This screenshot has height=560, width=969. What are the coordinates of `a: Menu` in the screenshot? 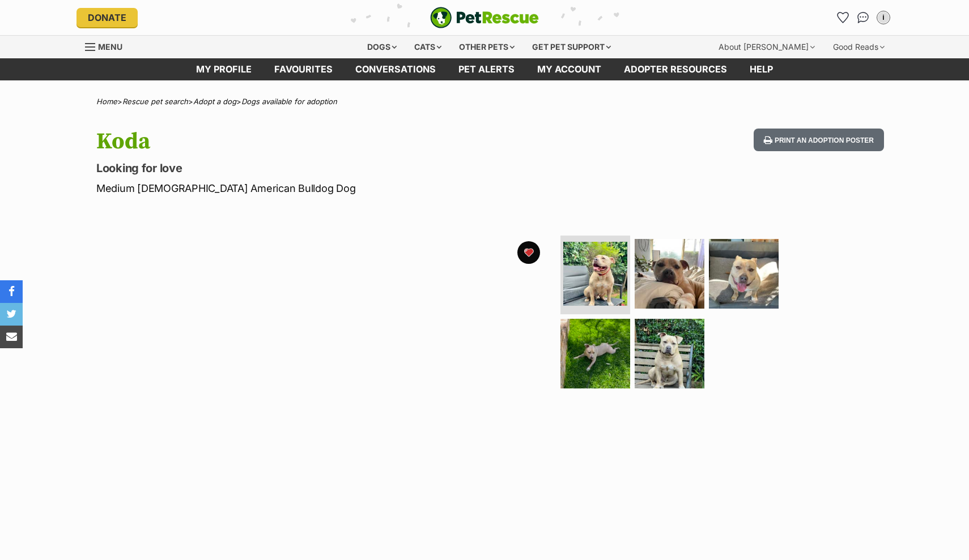 It's located at (108, 46).